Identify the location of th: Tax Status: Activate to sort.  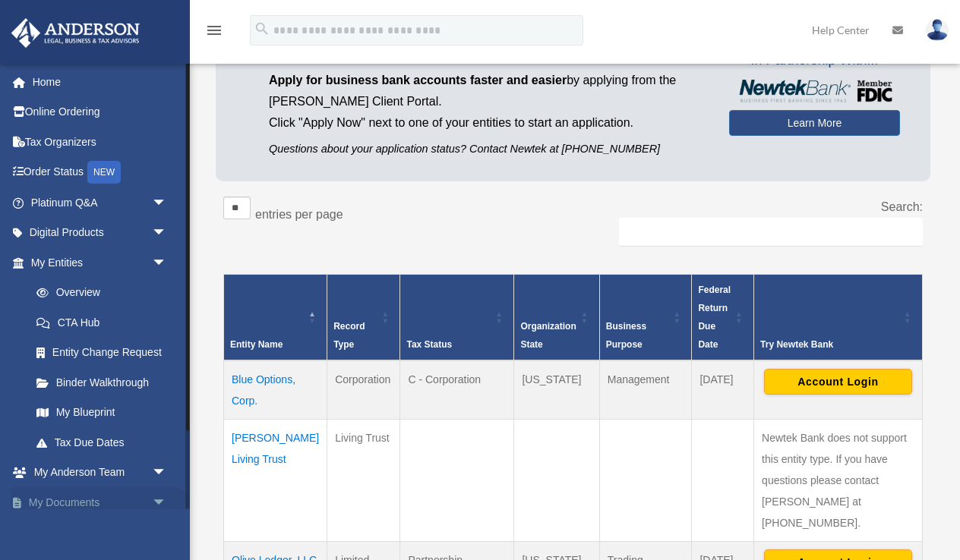
(457, 317).